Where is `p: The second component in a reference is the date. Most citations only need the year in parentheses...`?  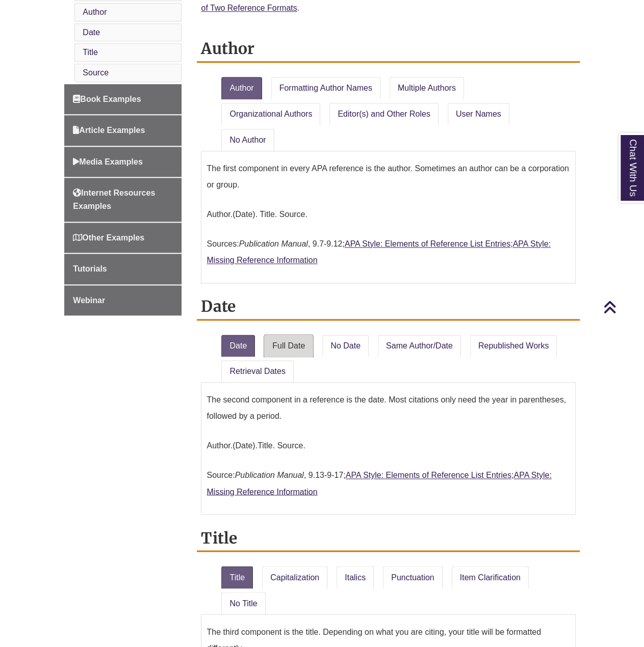
p: The second component in a reference is the date. Most citations only need the year in parentheses... is located at coordinates (388, 408).